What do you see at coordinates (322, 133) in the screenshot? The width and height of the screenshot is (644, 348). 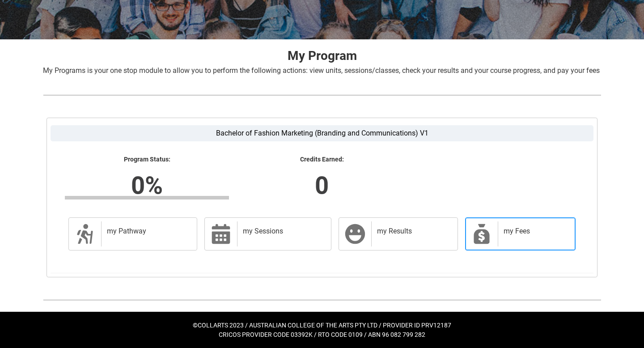 I see `label: Bachelor of Fashion Marketing (Branding and Communications) V1` at bounding box center [322, 133].